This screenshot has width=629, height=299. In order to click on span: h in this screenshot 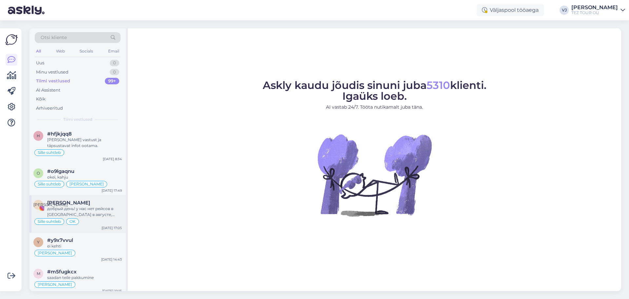, I will do `click(38, 135)`.